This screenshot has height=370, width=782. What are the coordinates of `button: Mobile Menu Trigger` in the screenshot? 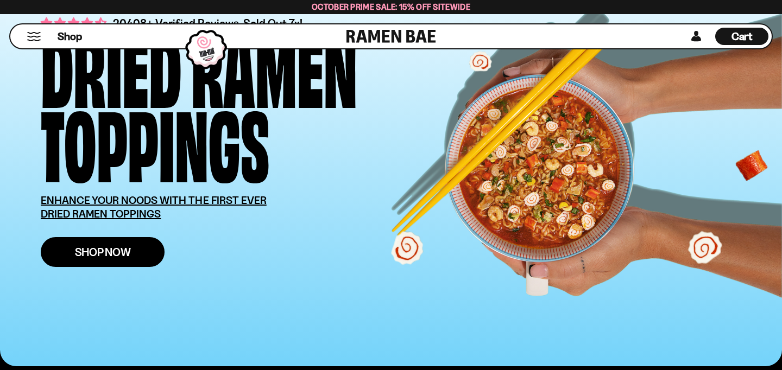 It's located at (34, 36).